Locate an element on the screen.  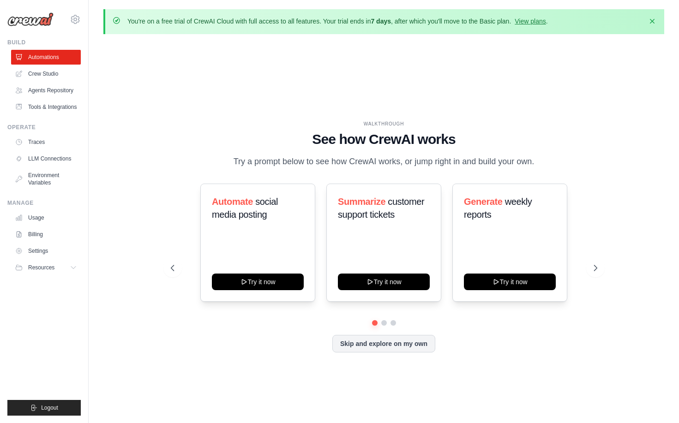
a: View plans is located at coordinates (530, 21).